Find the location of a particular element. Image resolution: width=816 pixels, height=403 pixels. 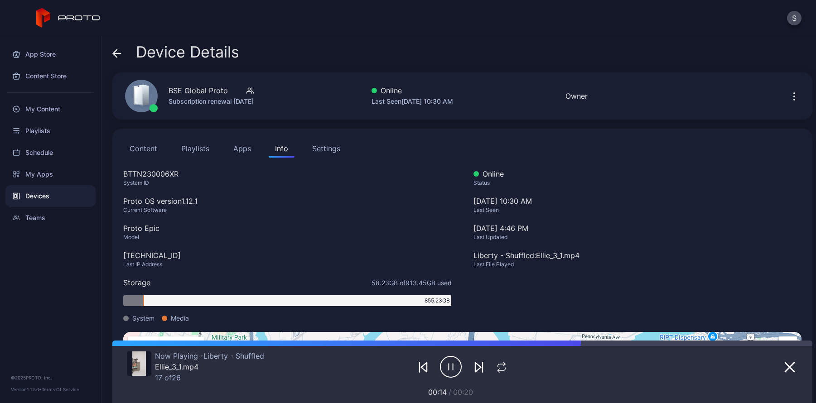

span: 58.23 GB of 913.45 GB used is located at coordinates (412, 283).